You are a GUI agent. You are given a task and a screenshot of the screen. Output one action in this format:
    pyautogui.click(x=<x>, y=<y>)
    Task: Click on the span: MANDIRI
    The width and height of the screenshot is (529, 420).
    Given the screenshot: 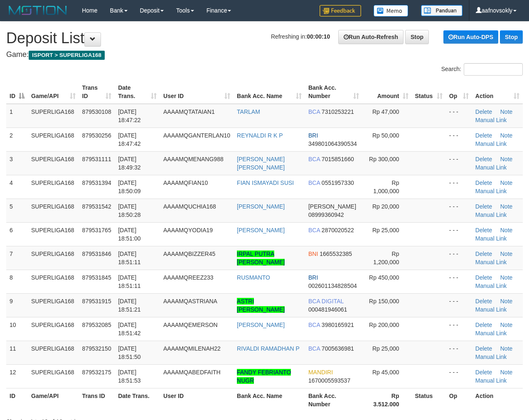 What is the action you would take?
    pyautogui.click(x=320, y=372)
    